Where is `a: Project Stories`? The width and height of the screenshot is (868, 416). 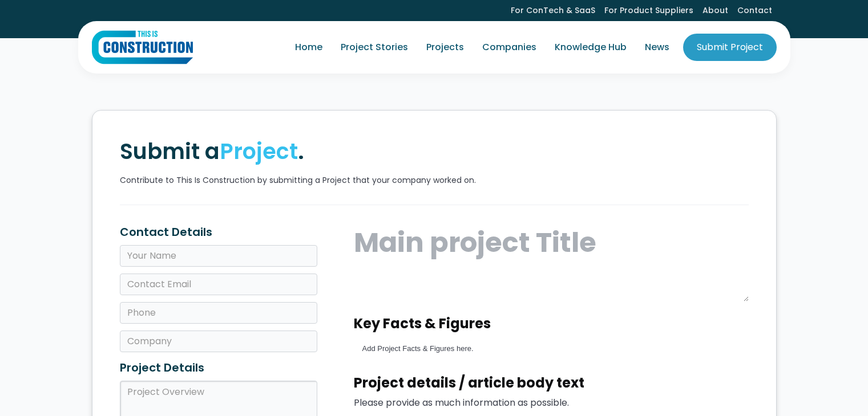 a: Project Stories is located at coordinates (374, 48).